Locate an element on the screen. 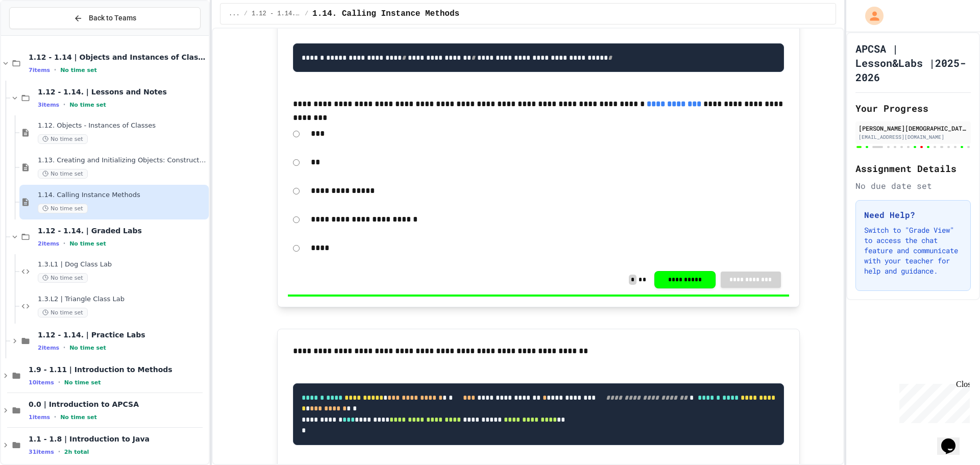 Image resolution: width=980 pixels, height=465 pixels. span: 2h total is located at coordinates (77, 452).